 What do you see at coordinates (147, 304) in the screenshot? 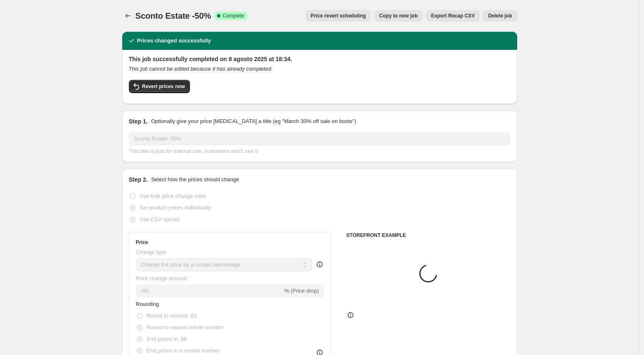
I see `span: Rounding` at bounding box center [147, 304].